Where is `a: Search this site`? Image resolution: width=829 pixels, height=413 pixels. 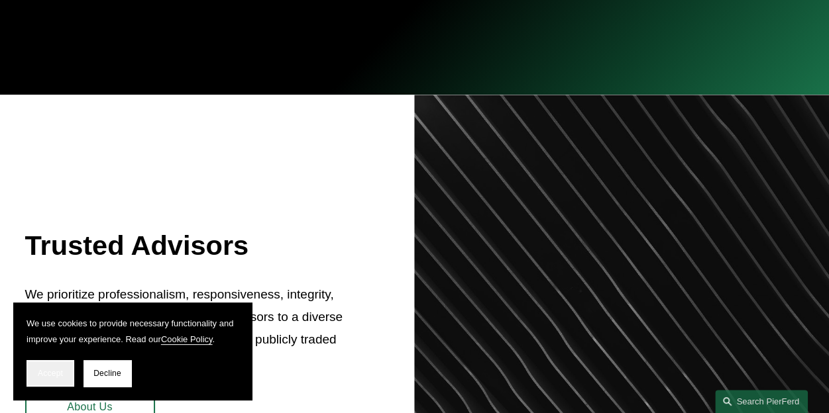
a: Search this site is located at coordinates (761, 401).